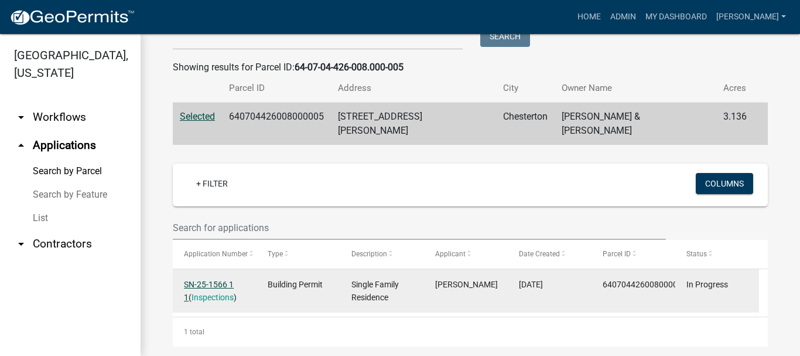 This screenshot has height=356, width=800. I want to click on i: arrow_drop_up, so click(21, 145).